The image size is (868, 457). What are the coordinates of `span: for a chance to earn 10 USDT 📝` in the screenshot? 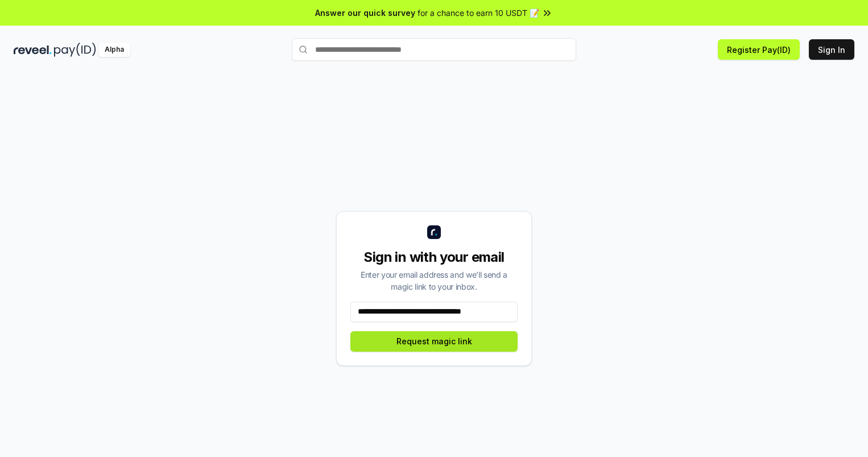 It's located at (479, 13).